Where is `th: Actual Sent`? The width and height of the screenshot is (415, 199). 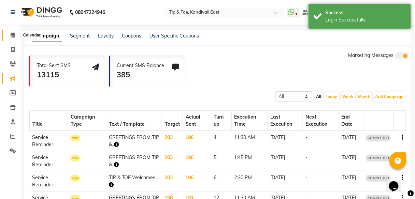
th: Actual Sent is located at coordinates (197, 121).